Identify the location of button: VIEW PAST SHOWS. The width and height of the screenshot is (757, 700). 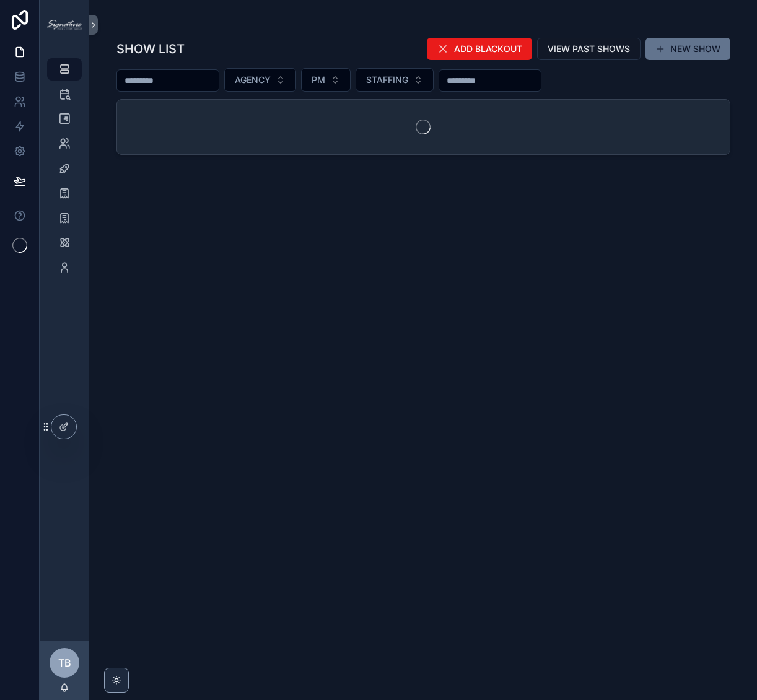
(589, 49).